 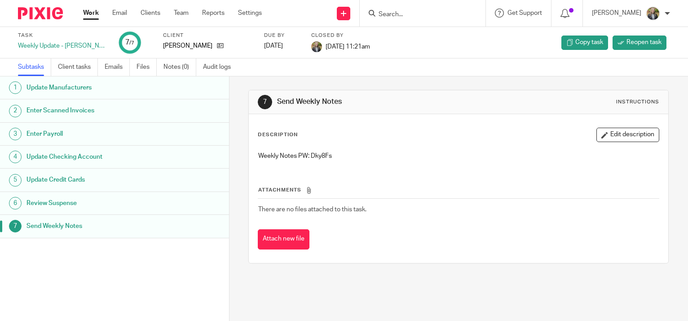 I want to click on a: Work, so click(x=91, y=13).